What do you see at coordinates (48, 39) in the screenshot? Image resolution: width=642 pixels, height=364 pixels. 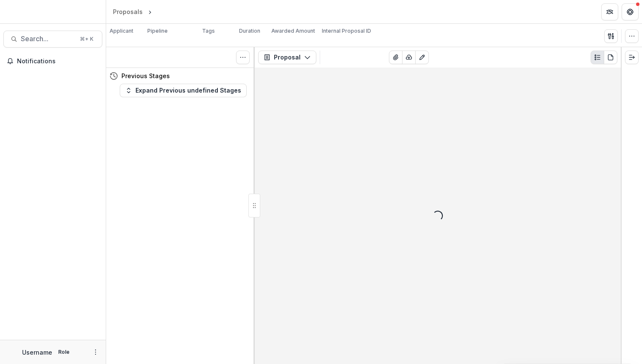 I see `span: Search...` at bounding box center [48, 39].